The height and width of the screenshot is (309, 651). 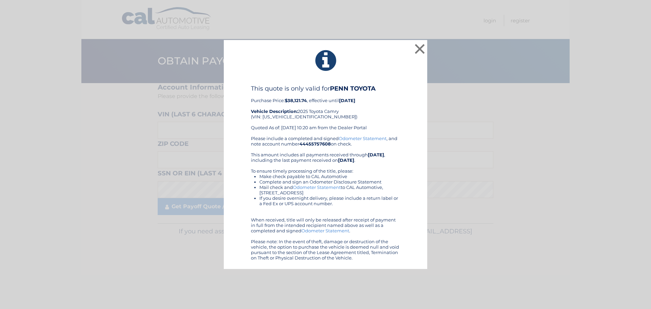 What do you see at coordinates (330, 182) in the screenshot?
I see `li: Complete and sign an Odometer Disclosure Statement` at bounding box center [330, 182].